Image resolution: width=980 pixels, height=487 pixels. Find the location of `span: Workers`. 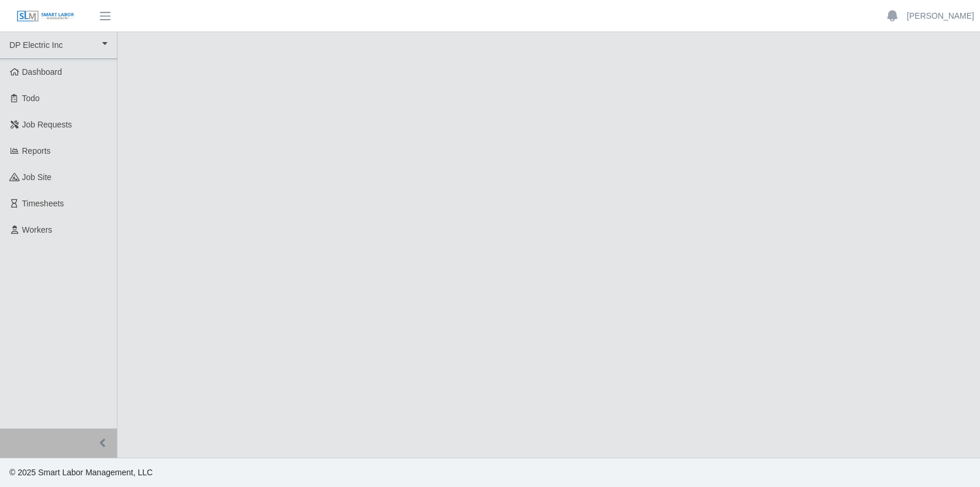

span: Workers is located at coordinates (37, 229).